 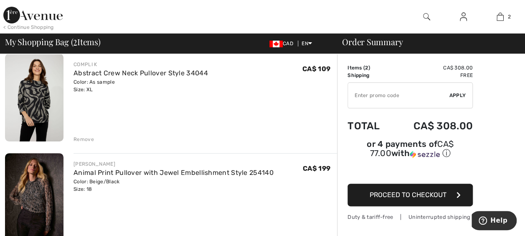 I want to click on td: Free, so click(x=432, y=75).